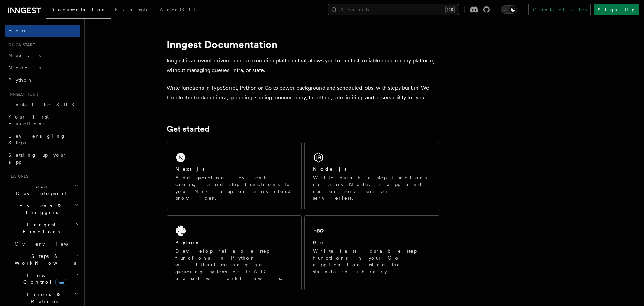  Describe the element at coordinates (40, 228) in the screenshot. I see `span: Inngest Functions` at that location.